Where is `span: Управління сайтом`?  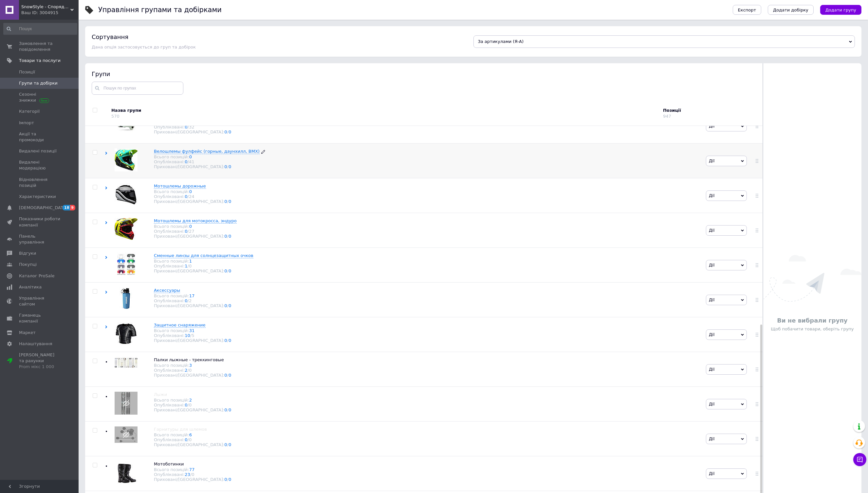
span: Управління сайтом is located at coordinates (39, 301).